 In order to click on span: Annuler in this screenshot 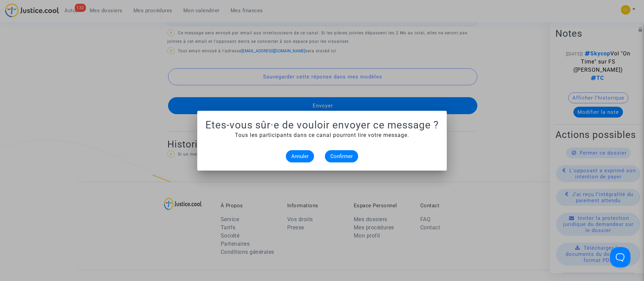, I will do `click(300, 156)`.